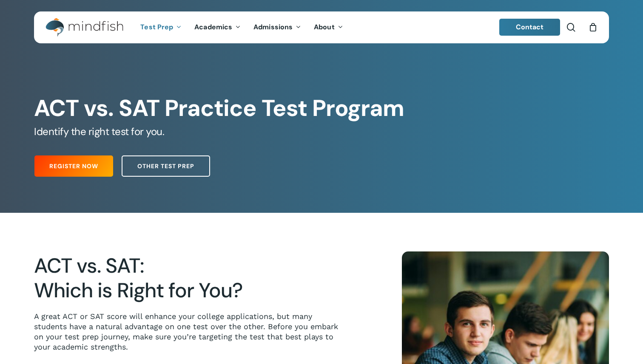 This screenshot has width=643, height=364. I want to click on a: Contact, so click(530, 27).